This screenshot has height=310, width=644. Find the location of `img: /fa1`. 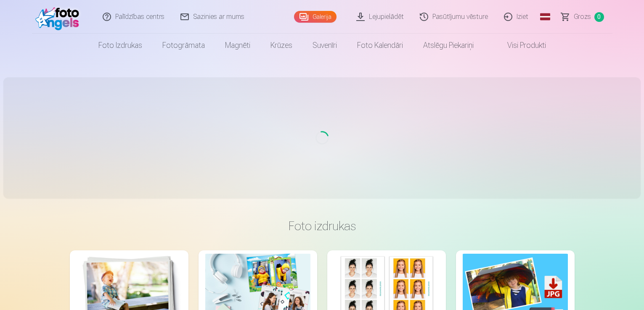

img: /fa1 is located at coordinates (59, 17).